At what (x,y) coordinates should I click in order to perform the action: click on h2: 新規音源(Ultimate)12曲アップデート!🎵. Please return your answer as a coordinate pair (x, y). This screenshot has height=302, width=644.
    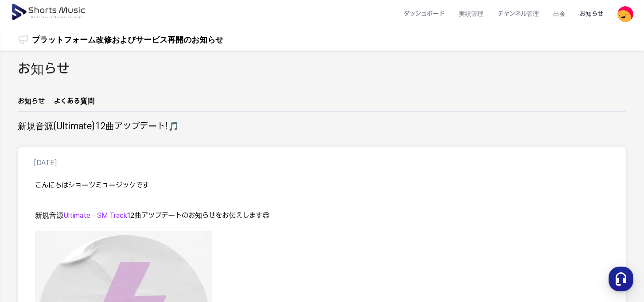
    Looking at the image, I should click on (98, 126).